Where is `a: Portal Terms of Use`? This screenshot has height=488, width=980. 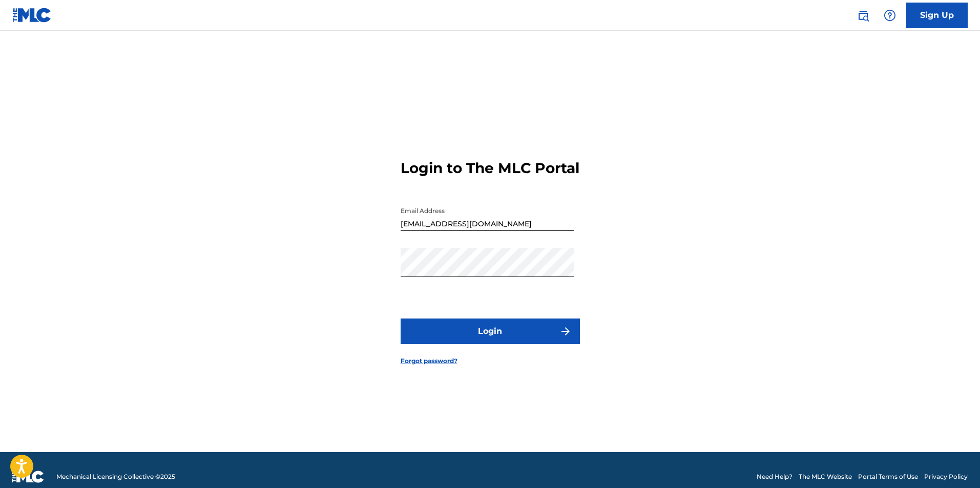 a: Portal Terms of Use is located at coordinates (888, 476).